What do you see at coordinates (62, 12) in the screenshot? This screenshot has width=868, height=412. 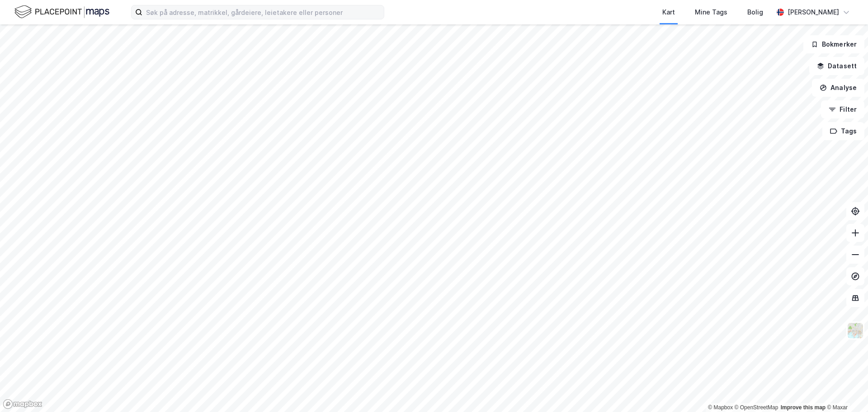 I see `img: logo.f888ab2527a4732fd821a326f86c7f29.svg` at bounding box center [62, 12].